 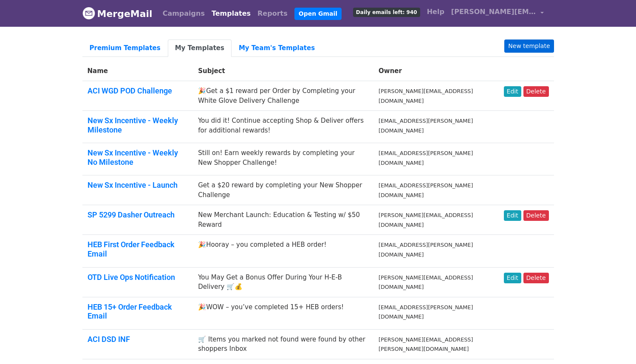 I want to click on a: Premium Templates, so click(x=125, y=48).